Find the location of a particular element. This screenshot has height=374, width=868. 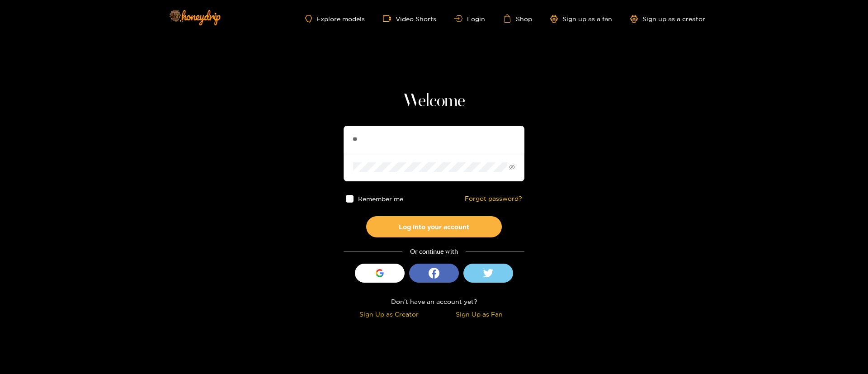

a: Sign up as a fan is located at coordinates (581, 19).